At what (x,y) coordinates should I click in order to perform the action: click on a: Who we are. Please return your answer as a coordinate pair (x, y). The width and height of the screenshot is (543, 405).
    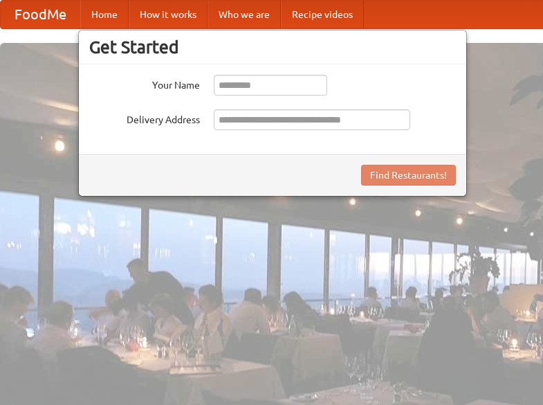
    Looking at the image, I should click on (244, 15).